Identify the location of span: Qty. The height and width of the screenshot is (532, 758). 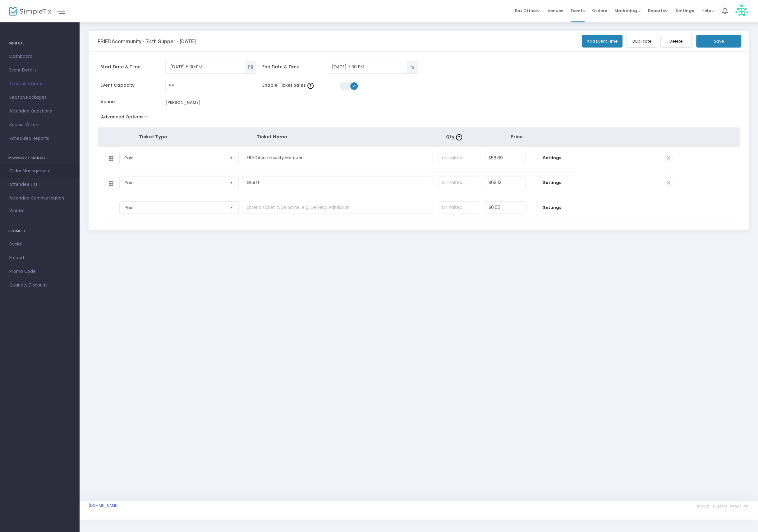
(455, 137).